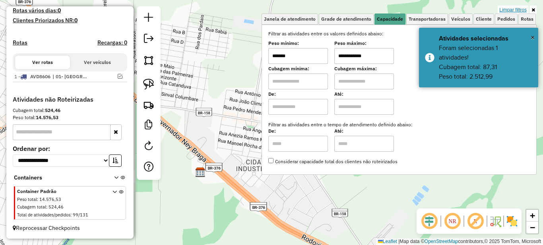 The height and width of the screenshot is (245, 543). Describe the element at coordinates (56, 207) in the screenshot. I see `span: 524,46` at that location.